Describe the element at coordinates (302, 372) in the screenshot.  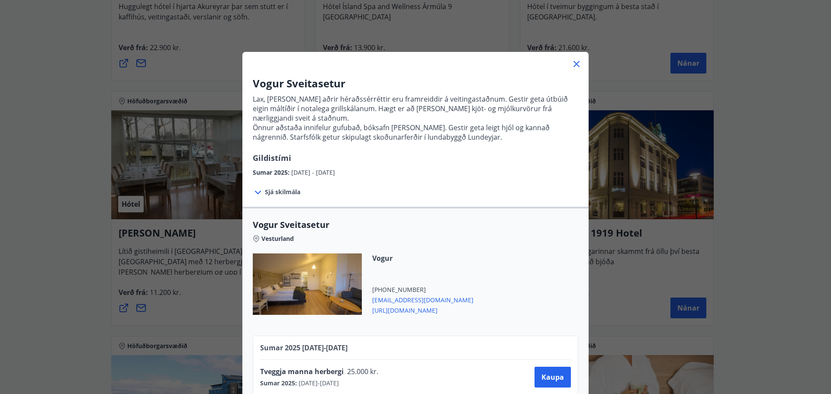
I see `span: Tveggja manna herbergi` at that location.